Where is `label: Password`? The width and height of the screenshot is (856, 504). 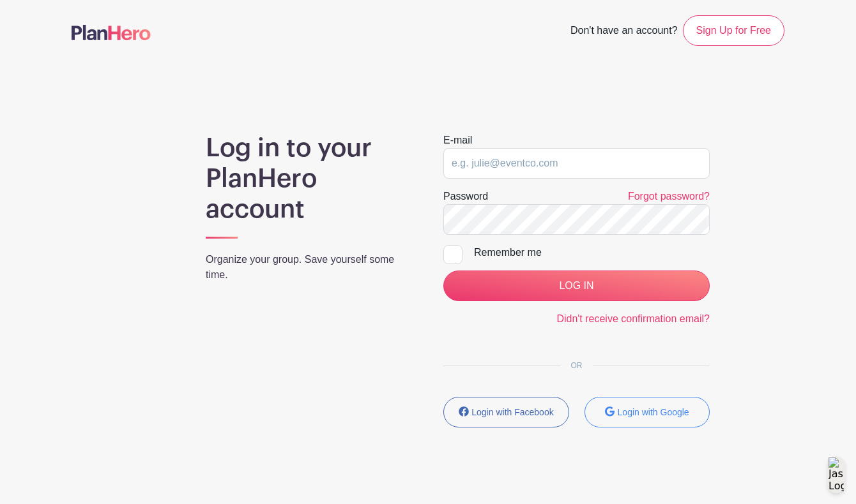 label: Password is located at coordinates (466, 197).